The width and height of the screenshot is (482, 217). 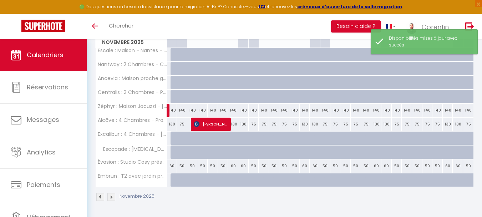 What do you see at coordinates (262, 6) in the screenshot?
I see `strong: ICI` at bounding box center [262, 6].